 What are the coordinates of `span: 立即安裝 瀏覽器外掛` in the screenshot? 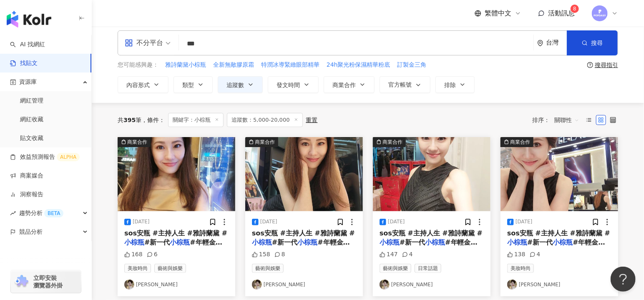 It's located at (48, 282).